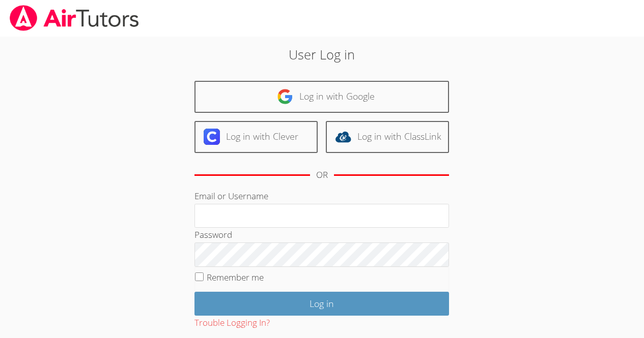 This screenshot has height=338, width=644. Describe the element at coordinates (322, 54) in the screenshot. I see `h2: User Log in` at that location.